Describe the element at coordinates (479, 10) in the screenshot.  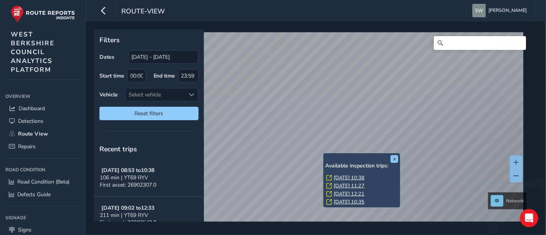
I see `img: diamond-layout` at that location.